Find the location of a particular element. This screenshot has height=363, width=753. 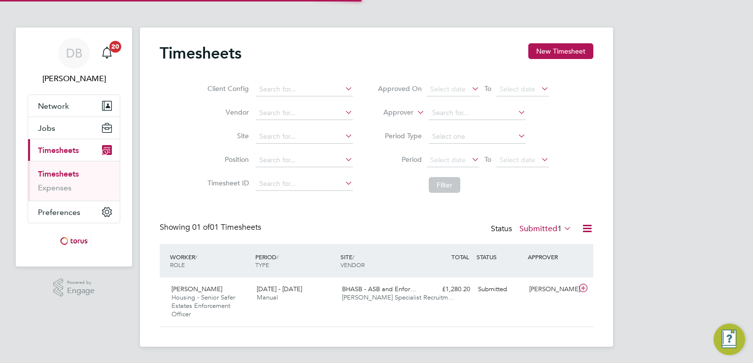

label: Position is located at coordinates (227, 160).